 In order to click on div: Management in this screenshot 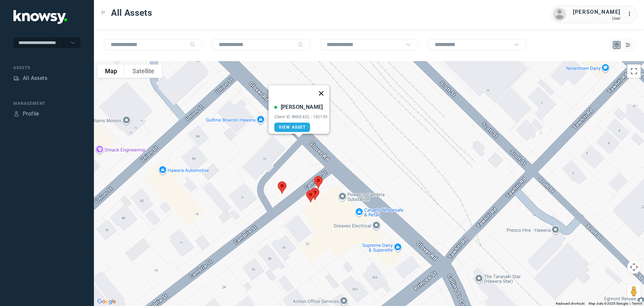, I will do `click(47, 104)`.